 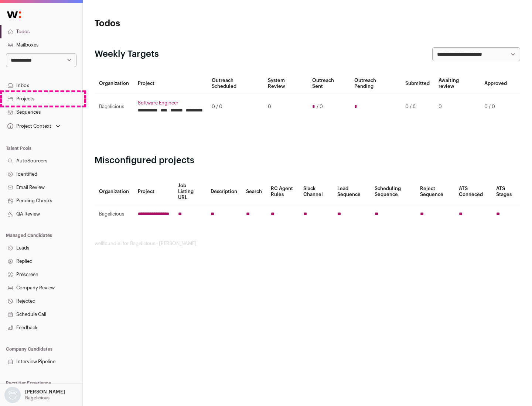 I want to click on div: Project Context, so click(x=29, y=126).